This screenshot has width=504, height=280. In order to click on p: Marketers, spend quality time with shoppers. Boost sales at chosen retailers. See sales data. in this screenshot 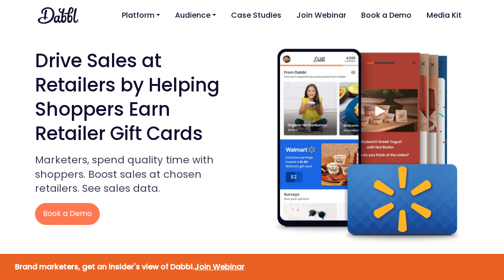, I will do `click(140, 174)`.